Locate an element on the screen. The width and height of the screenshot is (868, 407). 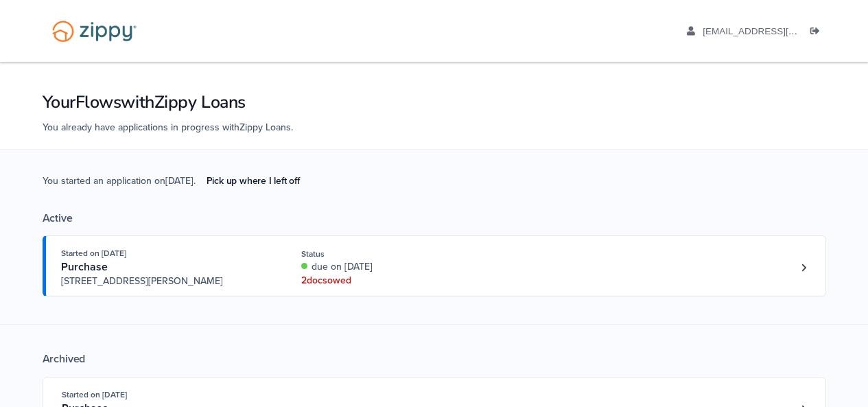
a: Open loan 4228033 is located at coordinates (434, 265).